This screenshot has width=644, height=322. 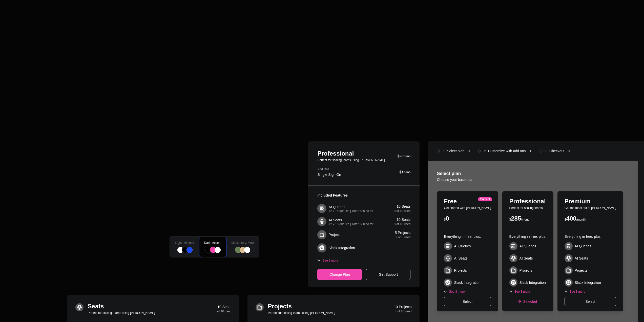 What do you see at coordinates (405, 172) in the screenshot?
I see `div: $15/` at bounding box center [405, 172].